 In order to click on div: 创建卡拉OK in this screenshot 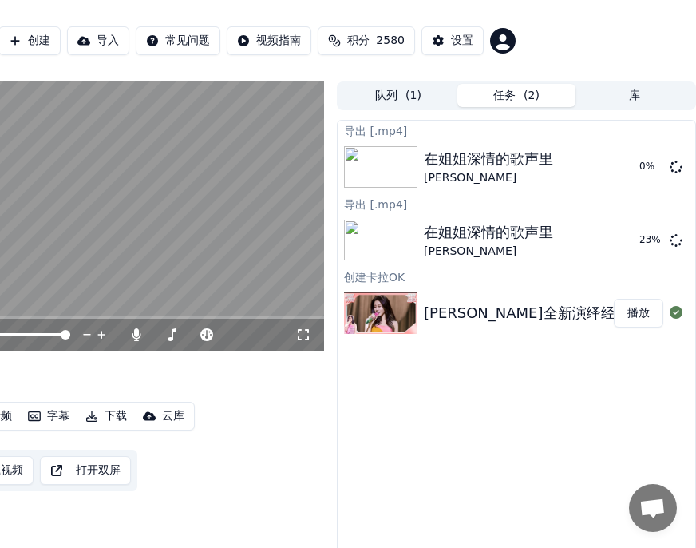, I will do `click(517, 276)`.